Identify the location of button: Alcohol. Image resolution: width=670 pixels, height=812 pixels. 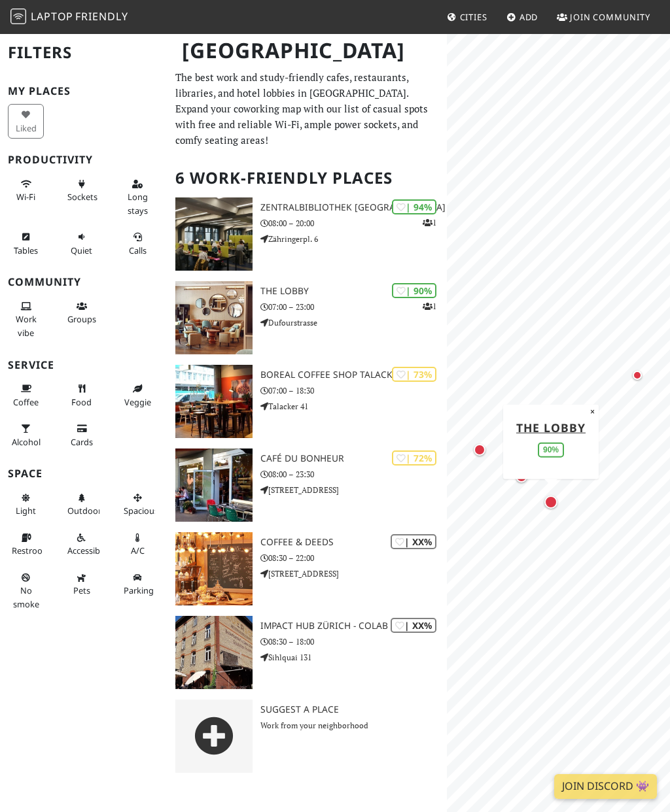
(25, 435).